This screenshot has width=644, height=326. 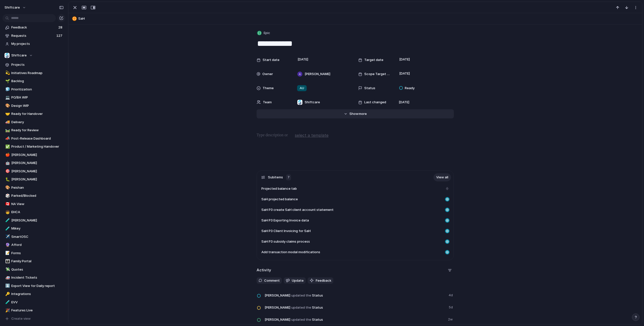 What do you see at coordinates (34, 98) in the screenshot?
I see `div: 💻PO/BA WIP` at bounding box center [34, 98].